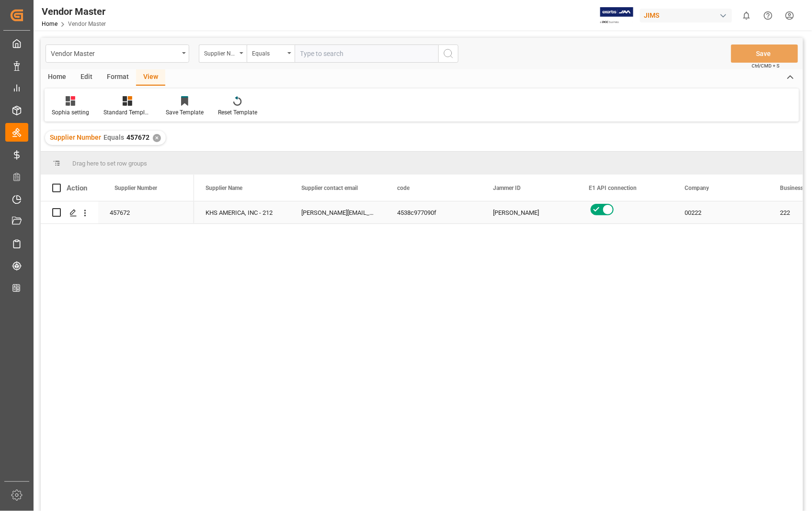 The height and width of the screenshot is (511, 812). I want to click on button: show 0 new notifications, so click(746, 15).